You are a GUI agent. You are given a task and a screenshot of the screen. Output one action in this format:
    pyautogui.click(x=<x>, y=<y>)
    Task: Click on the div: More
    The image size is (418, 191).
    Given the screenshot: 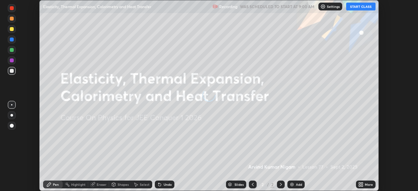 What is the action you would take?
    pyautogui.click(x=369, y=185)
    